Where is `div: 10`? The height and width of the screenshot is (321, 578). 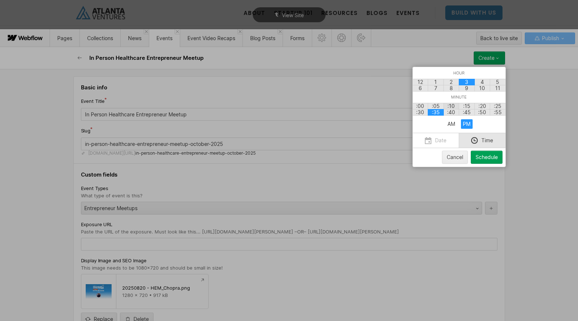
div: 10 is located at coordinates (483, 88).